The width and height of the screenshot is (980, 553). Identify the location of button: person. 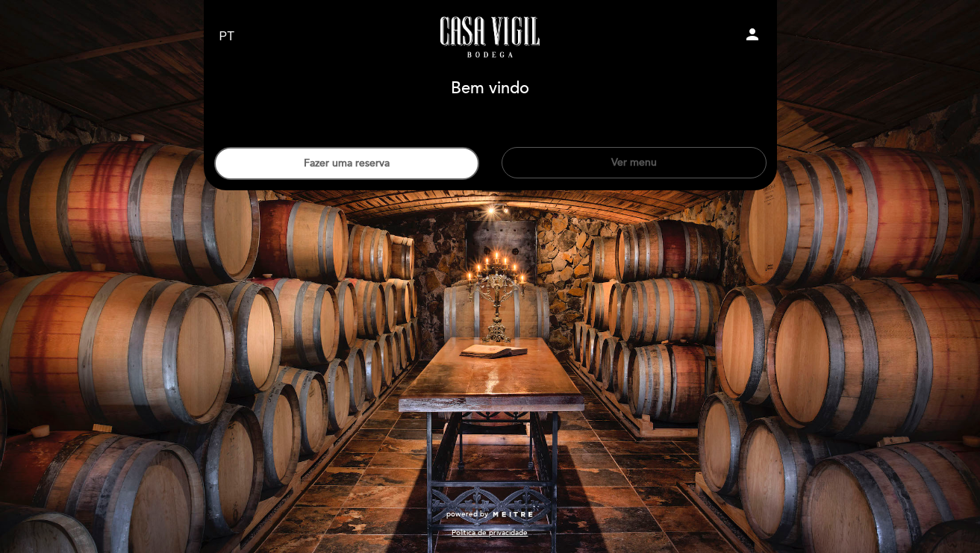
(752, 36).